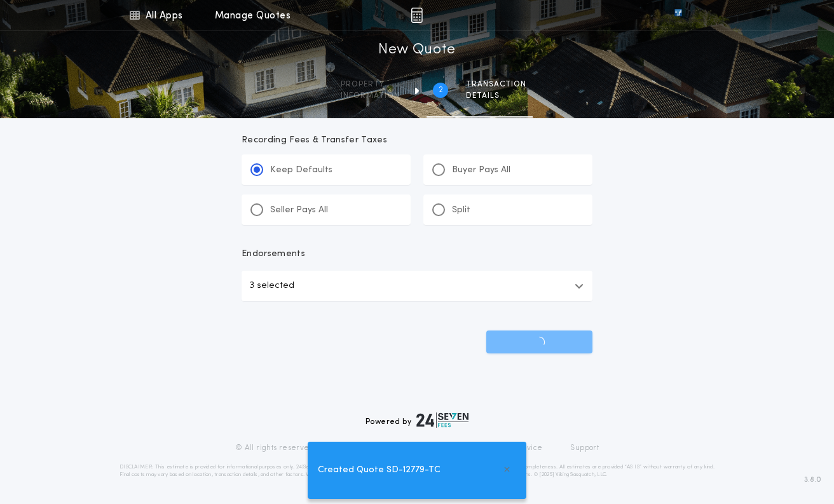  I want to click on h1: New Quote, so click(417, 50).